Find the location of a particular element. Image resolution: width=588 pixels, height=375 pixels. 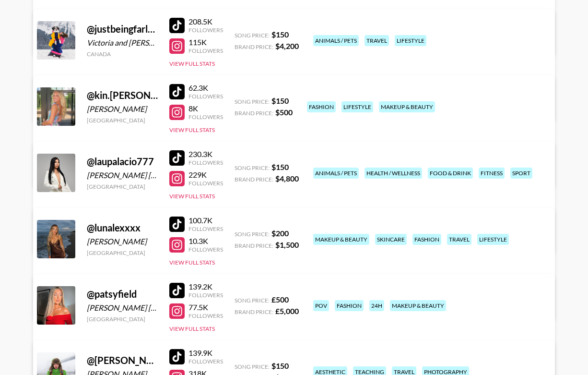

div: 115K is located at coordinates (206, 43).